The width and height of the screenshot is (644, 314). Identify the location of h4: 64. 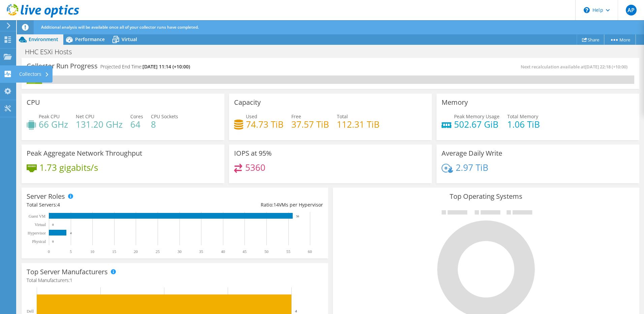
(136, 125).